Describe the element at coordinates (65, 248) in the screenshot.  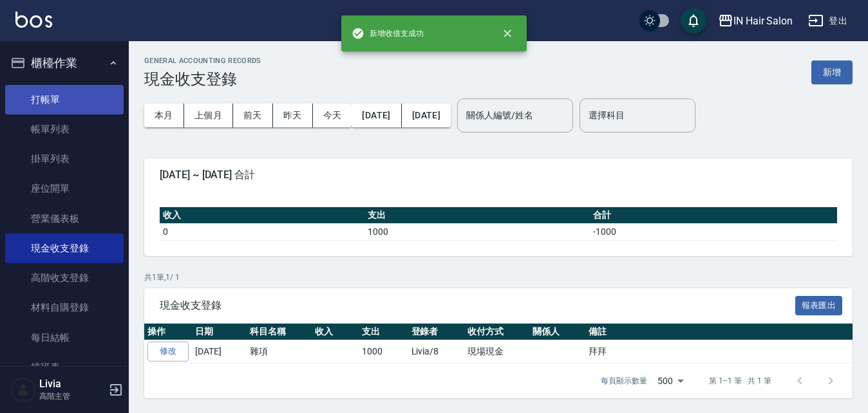
I see `a: 現金收支登錄` at that location.